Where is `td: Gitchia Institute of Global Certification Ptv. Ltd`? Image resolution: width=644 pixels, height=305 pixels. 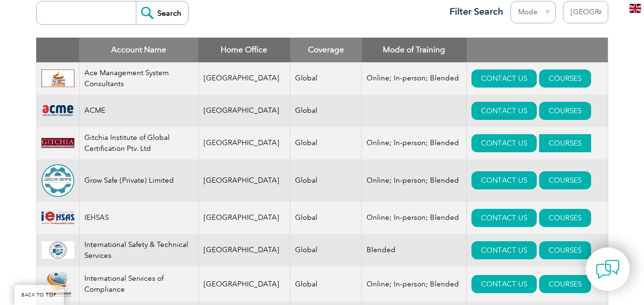 td: Gitchia Institute of Global Certification Ptv. Ltd is located at coordinates (139, 144).